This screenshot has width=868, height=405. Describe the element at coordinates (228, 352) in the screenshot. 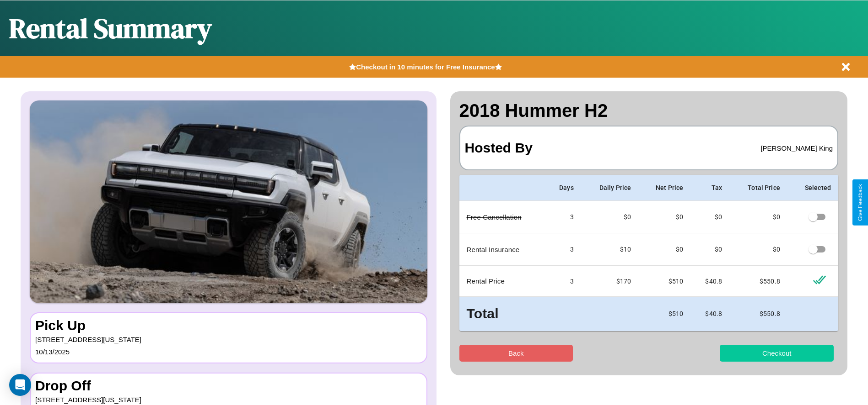

I see `p: 10 / 13 / 2025` at that location.